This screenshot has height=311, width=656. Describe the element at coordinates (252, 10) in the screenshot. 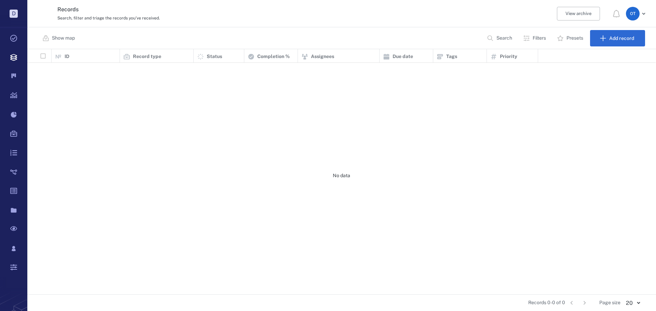

I see `h3: Records` at that location.